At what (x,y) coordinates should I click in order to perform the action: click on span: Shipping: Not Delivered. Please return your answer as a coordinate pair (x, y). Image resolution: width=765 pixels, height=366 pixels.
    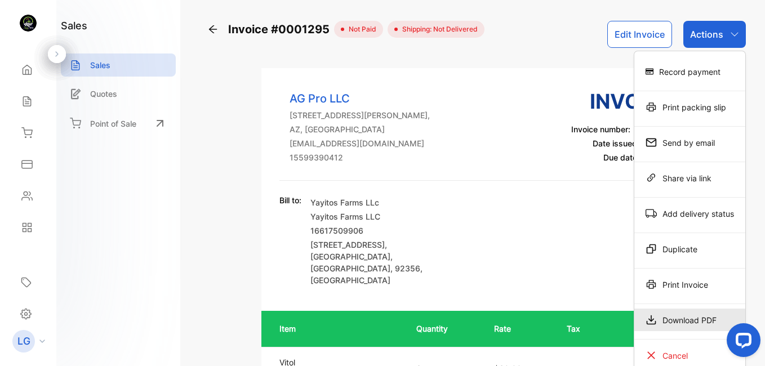
    Looking at the image, I should click on (438, 29).